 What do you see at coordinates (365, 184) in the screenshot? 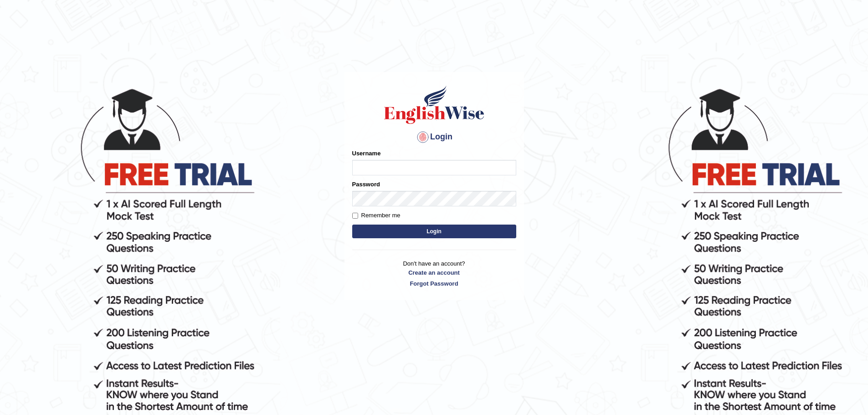
I see `label: Password` at bounding box center [365, 184].